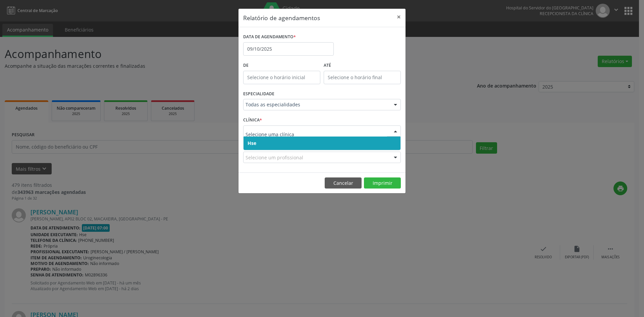 This screenshot has width=644, height=317. I want to click on span: Todas as especialidades, so click(316, 105).